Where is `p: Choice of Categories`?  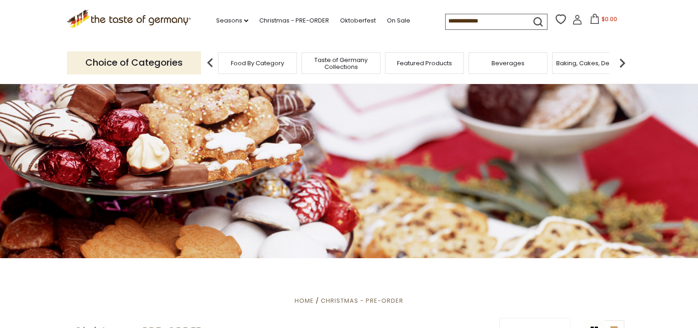
p: Choice of Categories is located at coordinates (134, 62).